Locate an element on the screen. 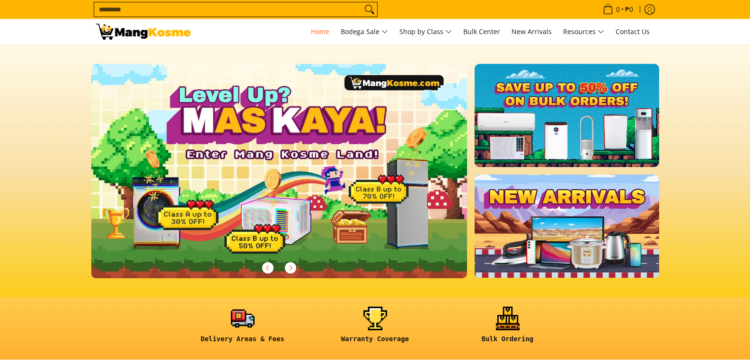 The image size is (750, 362). a: Resources is located at coordinates (583, 32).